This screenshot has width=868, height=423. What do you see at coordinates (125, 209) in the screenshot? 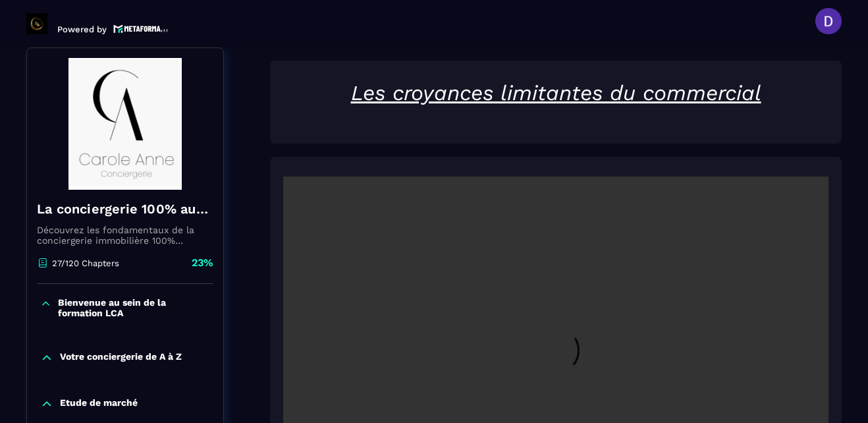
I see `h4: La conciergerie 100% automatisée` at bounding box center [125, 209].